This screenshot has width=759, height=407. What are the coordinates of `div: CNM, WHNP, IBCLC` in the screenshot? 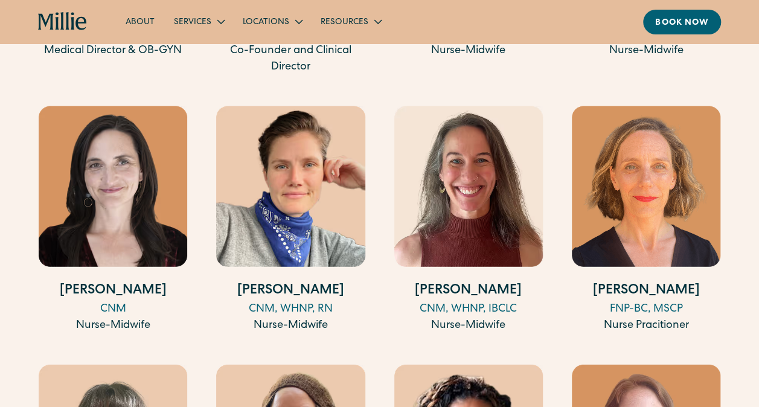 It's located at (468, 309).